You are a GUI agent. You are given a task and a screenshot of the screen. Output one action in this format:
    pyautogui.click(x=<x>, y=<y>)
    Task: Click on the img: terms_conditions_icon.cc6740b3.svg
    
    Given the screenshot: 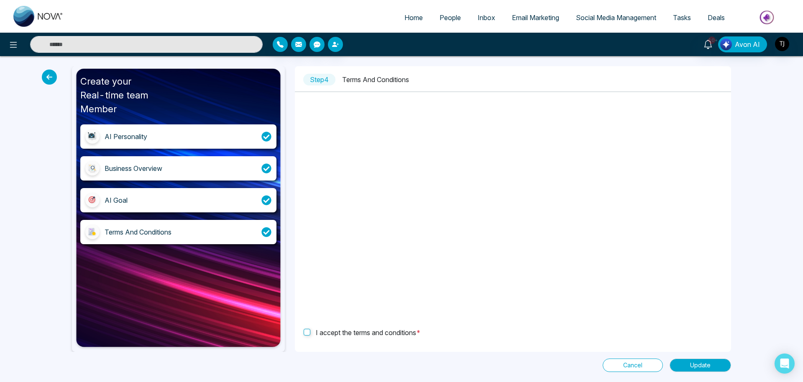 What is the action you would take?
    pyautogui.click(x=92, y=232)
    